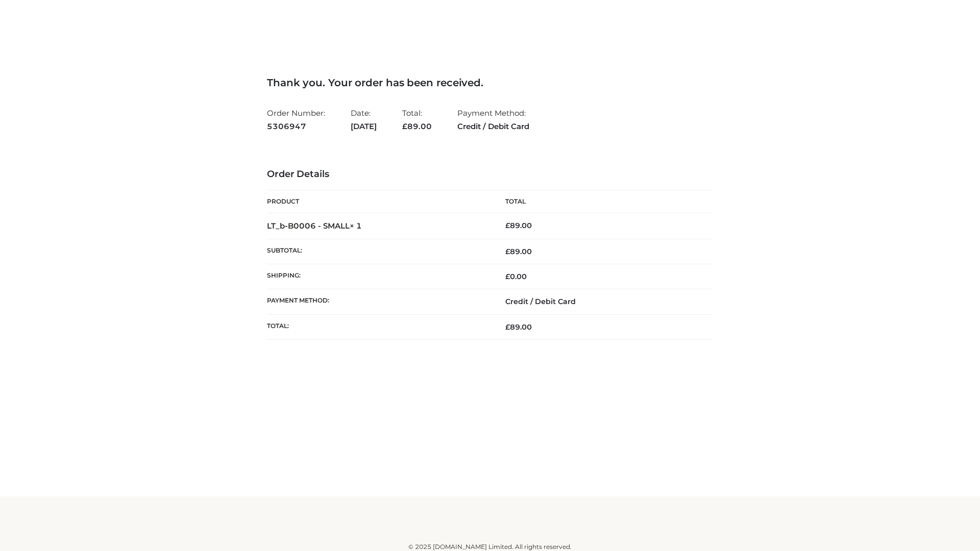  What do you see at coordinates (364, 120) in the screenshot?
I see `li: Date:` at bounding box center [364, 120].